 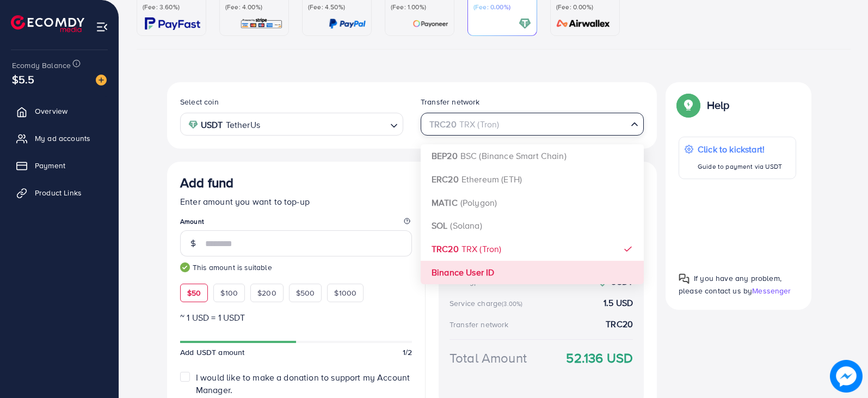 I want to click on p: Enter amount you want to top-up, so click(x=296, y=202).